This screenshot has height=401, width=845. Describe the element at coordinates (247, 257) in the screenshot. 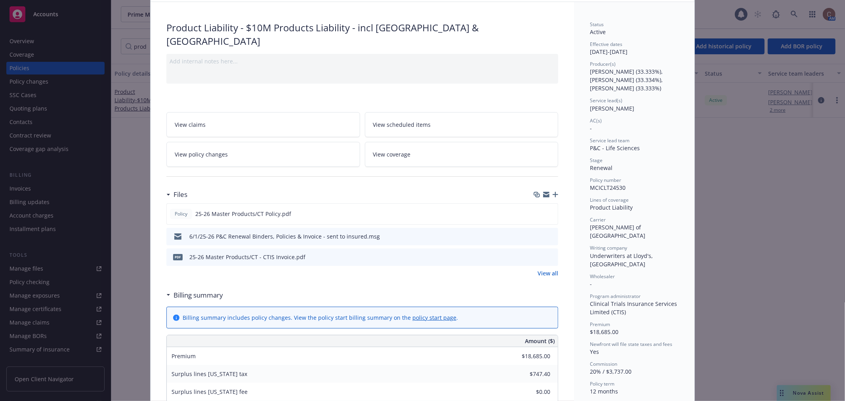

I see `div: 25-26 Master Products/CT - CTIS Invoice.pdf` at that location.